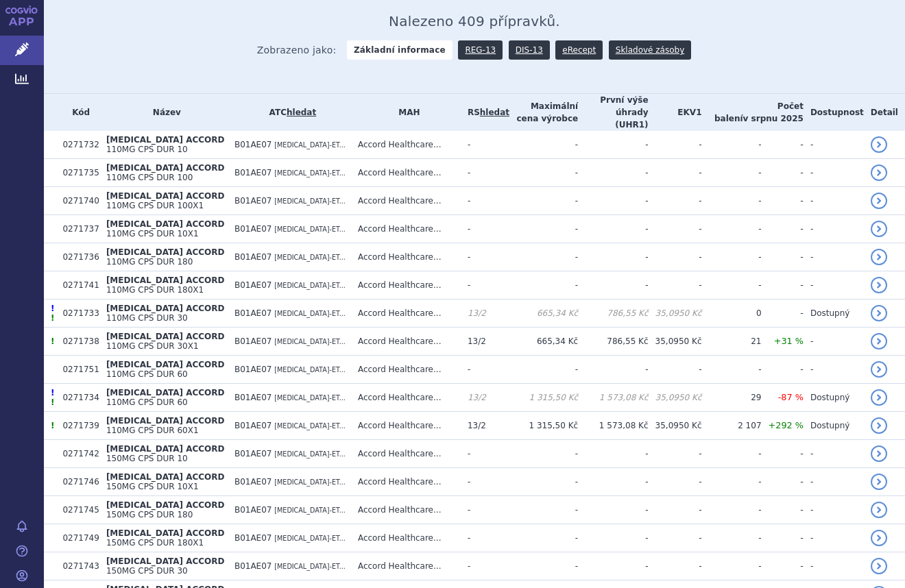 This screenshot has height=588, width=905. Describe the element at coordinates (147, 374) in the screenshot. I see `span: 110MG CPS DUR 60` at that location.